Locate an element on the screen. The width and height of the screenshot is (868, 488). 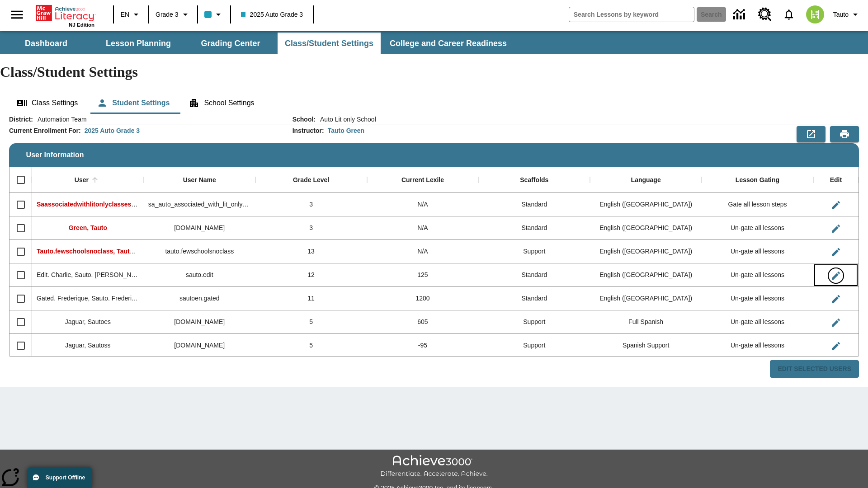
span: User Information is located at coordinates (55, 155).